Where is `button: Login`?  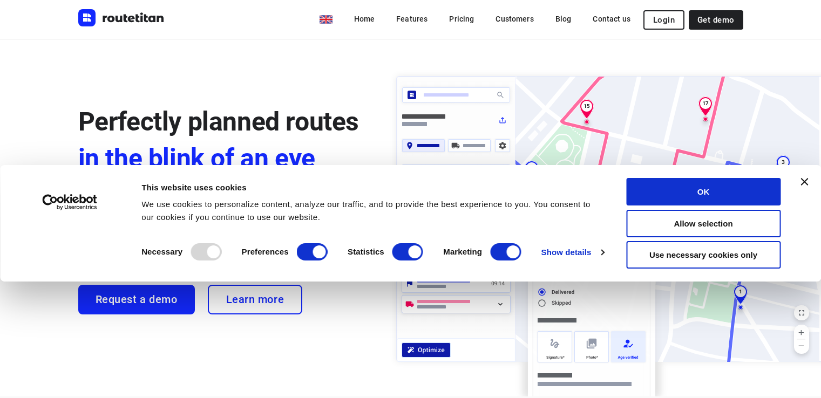
button: Login is located at coordinates (664, 20).